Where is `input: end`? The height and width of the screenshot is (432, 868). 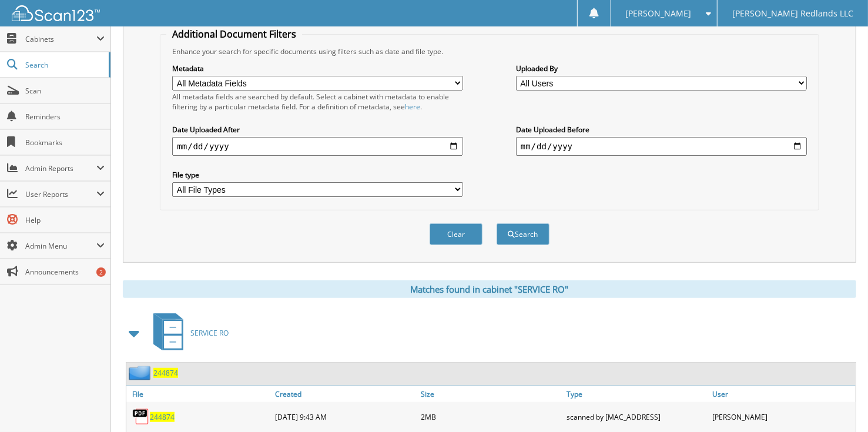
input: end is located at coordinates (661, 147).